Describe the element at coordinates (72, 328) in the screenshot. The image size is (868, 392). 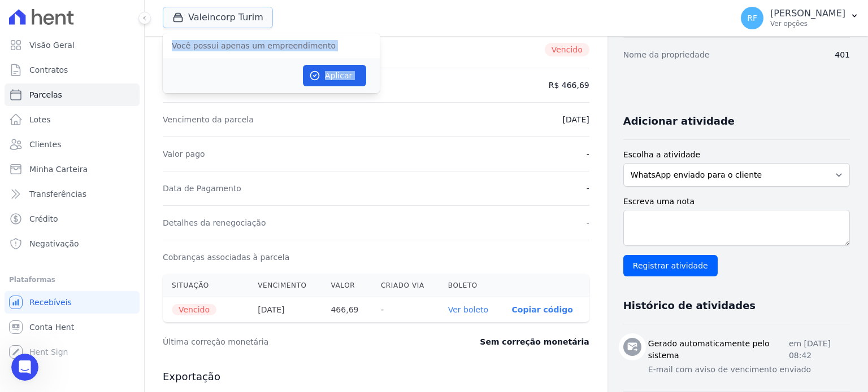
I see `a: Conta Hent` at that location.